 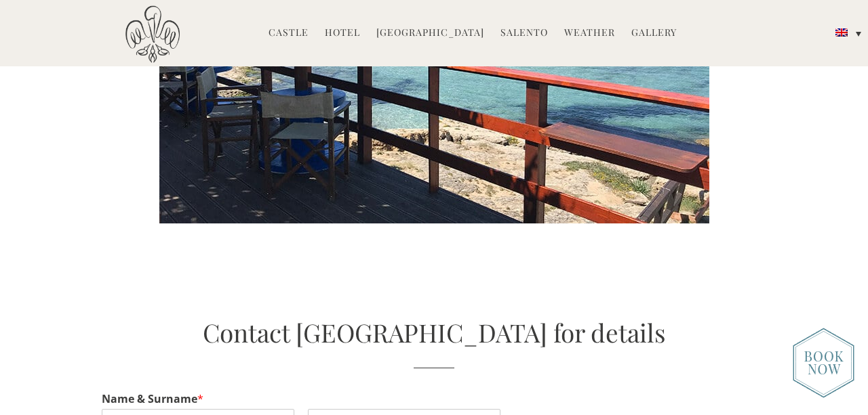 I want to click on a: Salento, so click(x=524, y=33).